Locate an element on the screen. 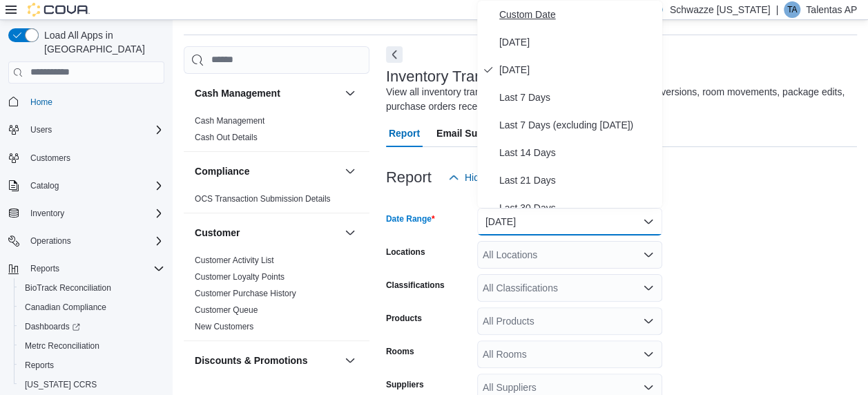  span: Customer Loyalty Points is located at coordinates (240, 277).